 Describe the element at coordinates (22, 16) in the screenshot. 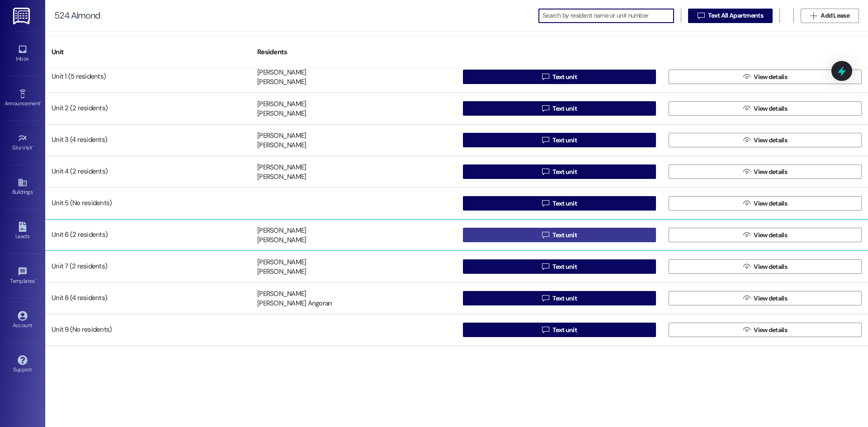

I see `img: ResiDesk Logo` at that location.